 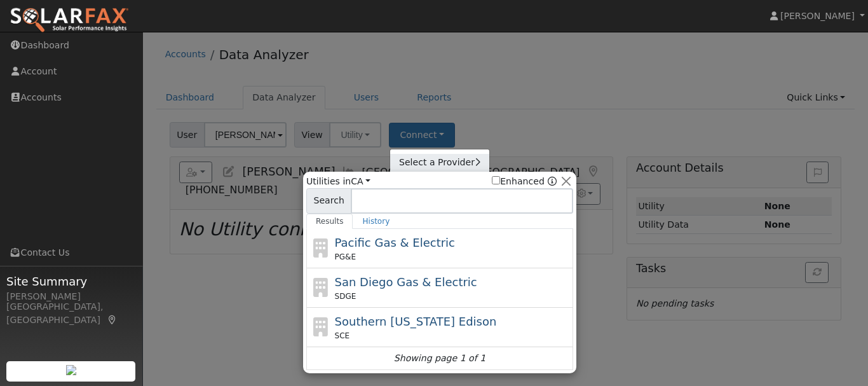 What do you see at coordinates (346, 296) in the screenshot?
I see `span: SDGE` at bounding box center [346, 296].